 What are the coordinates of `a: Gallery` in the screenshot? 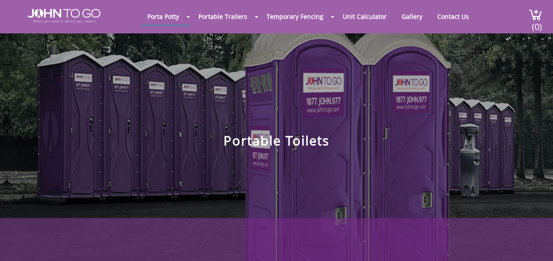 It's located at (412, 16).